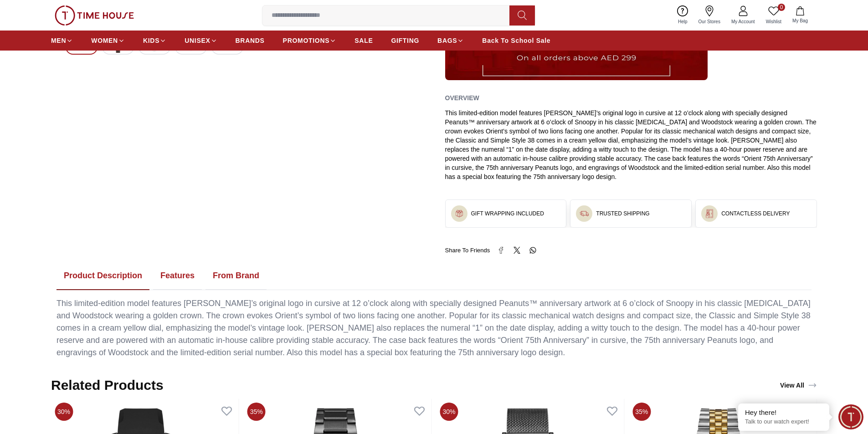 Image resolution: width=868 pixels, height=434 pixels. What do you see at coordinates (405, 41) in the screenshot?
I see `a: GIFTING` at bounding box center [405, 41].